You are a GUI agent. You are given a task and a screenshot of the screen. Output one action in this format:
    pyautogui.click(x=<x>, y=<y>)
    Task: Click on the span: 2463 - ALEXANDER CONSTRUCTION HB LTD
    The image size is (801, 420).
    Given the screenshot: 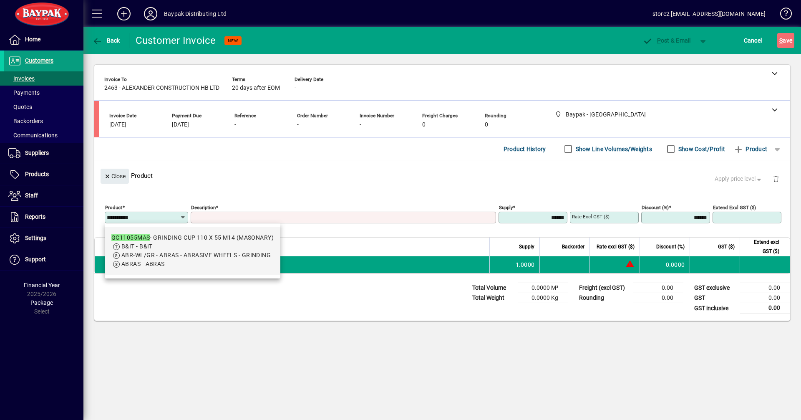 What is the action you would take?
    pyautogui.click(x=162, y=88)
    